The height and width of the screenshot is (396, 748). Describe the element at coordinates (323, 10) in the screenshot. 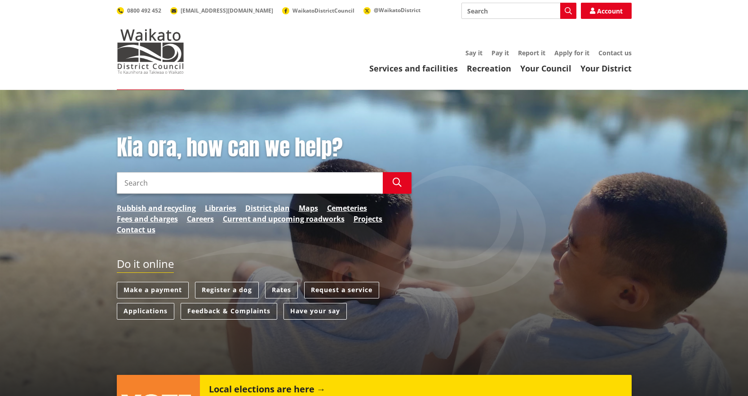

I see `span: WaikatoDistrictCouncil` at that location.